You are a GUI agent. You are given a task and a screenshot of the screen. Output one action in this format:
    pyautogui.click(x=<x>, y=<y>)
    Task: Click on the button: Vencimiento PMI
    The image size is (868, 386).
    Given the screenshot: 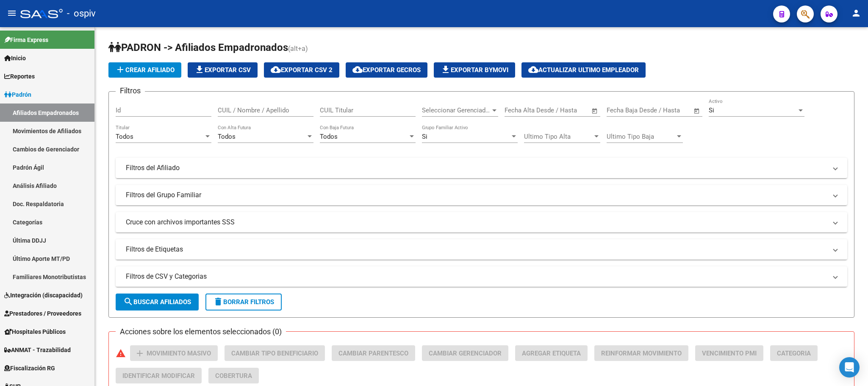 What is the action you would take?
    pyautogui.click(x=729, y=353)
    